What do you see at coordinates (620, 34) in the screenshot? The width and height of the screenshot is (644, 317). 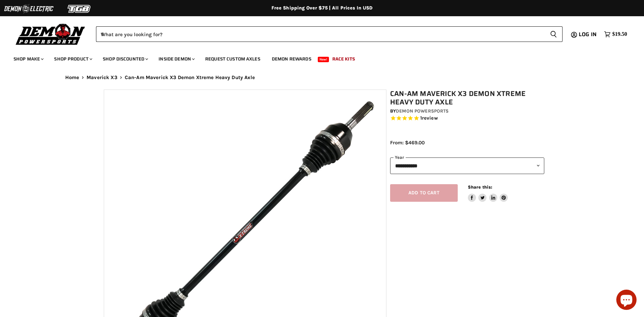 I see `span: $19.50` at bounding box center [620, 34].